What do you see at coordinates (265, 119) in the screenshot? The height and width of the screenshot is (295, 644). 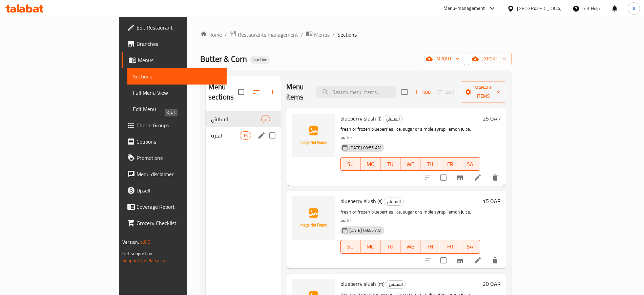 I see `span: 3` at bounding box center [265, 119].